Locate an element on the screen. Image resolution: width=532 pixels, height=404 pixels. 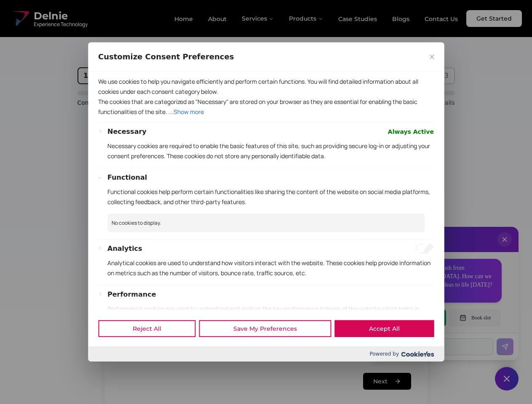
p: No cookies to display. is located at coordinates (266, 223).